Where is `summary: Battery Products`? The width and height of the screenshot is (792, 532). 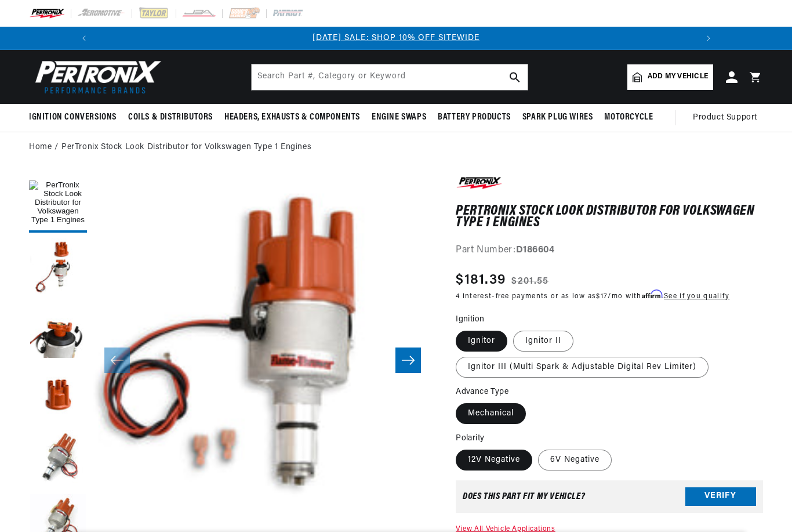
summary: Battery Products is located at coordinates (474, 117).